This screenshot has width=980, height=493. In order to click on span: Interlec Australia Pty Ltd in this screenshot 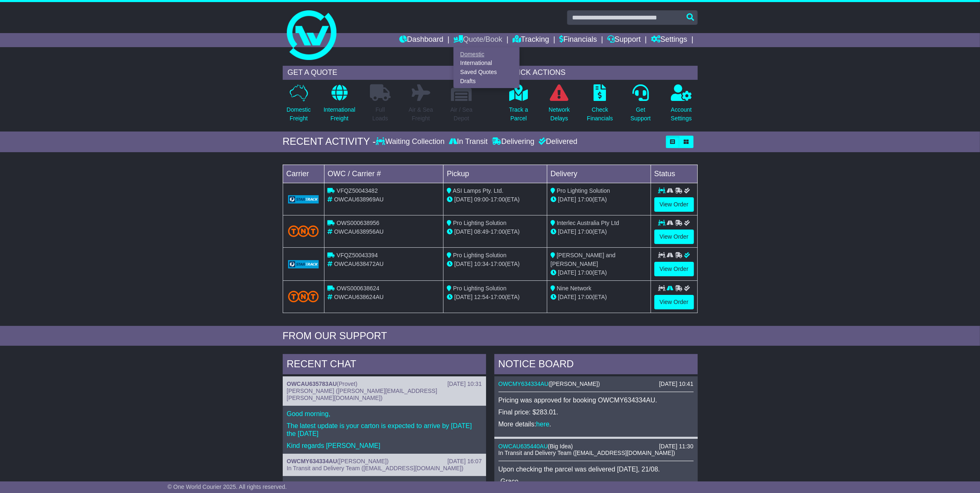, I will do `click(588, 223)`.